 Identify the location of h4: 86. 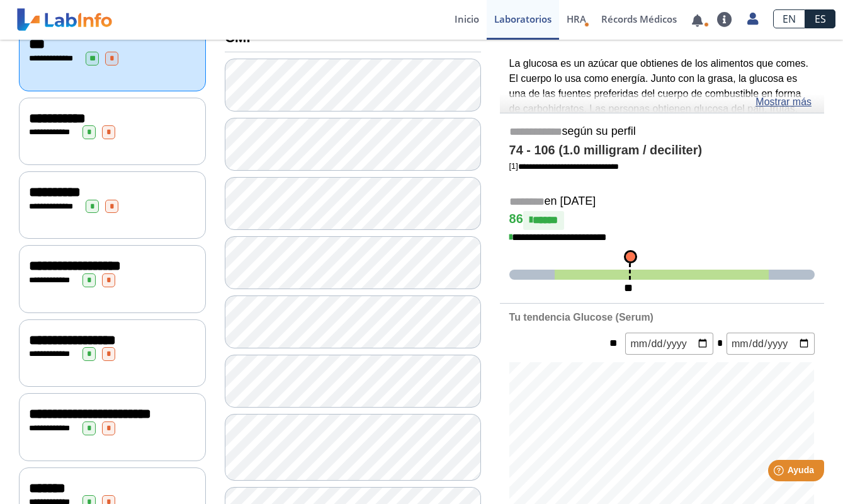
(662, 220).